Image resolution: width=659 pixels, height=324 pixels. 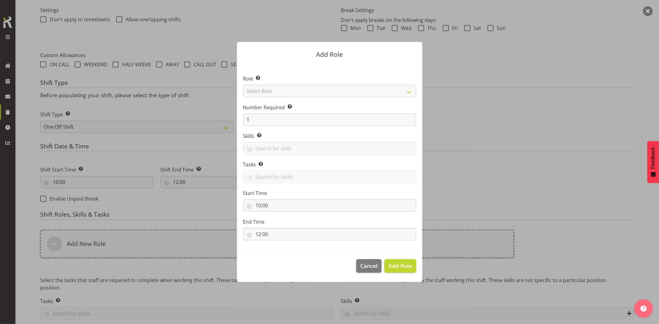 What do you see at coordinates (330, 79) in the screenshot?
I see `label: Role` at bounding box center [330, 79].